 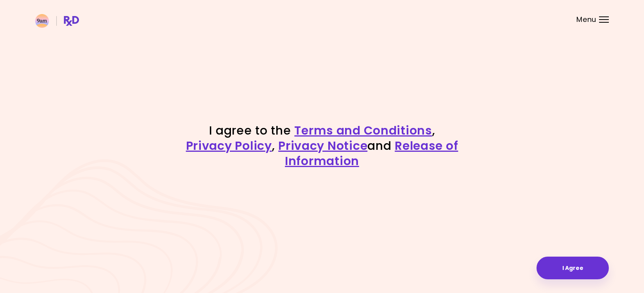 I want to click on a: Privacy Policy, so click(x=229, y=145).